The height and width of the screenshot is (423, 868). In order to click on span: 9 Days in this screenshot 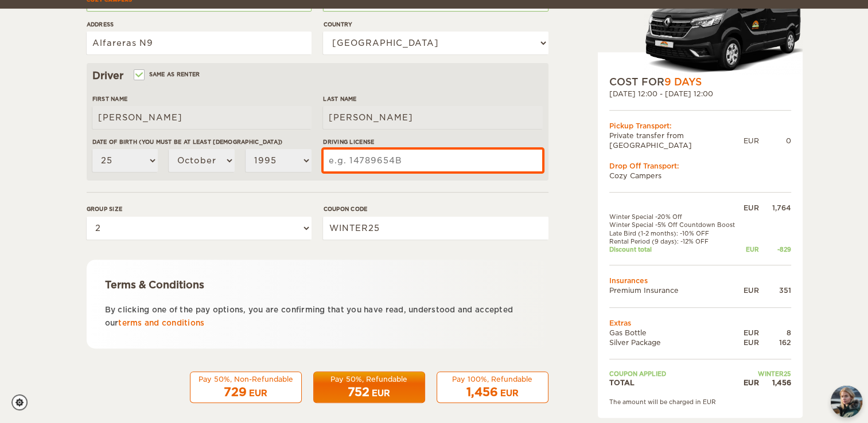, I will do `click(682, 82)`.